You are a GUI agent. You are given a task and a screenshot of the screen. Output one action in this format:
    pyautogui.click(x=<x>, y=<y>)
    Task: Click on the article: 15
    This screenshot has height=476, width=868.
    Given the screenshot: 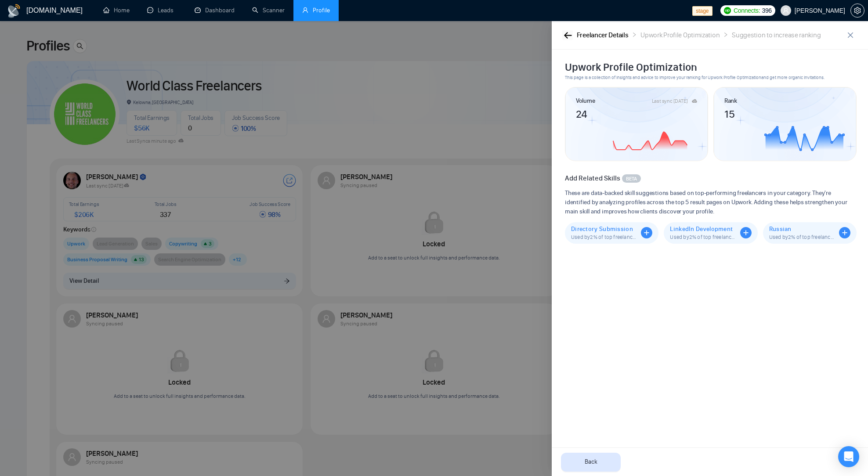 What is the action you would take?
    pyautogui.click(x=785, y=112)
    